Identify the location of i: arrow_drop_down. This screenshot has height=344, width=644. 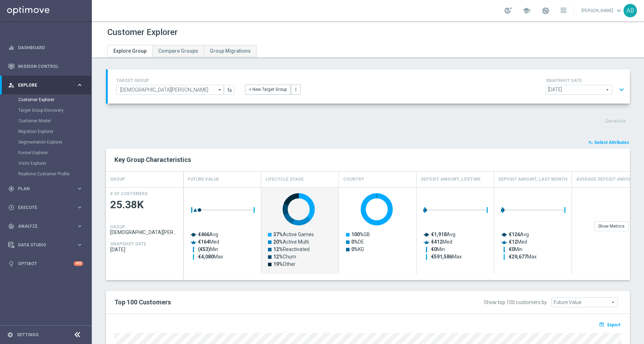
(220, 90).